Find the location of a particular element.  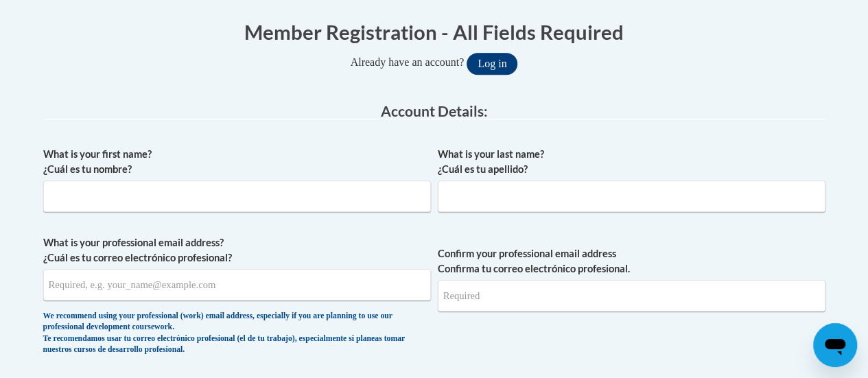

label: Confirm your professional email address Confirma tu correo electrónico profesional. is located at coordinates (632, 262).